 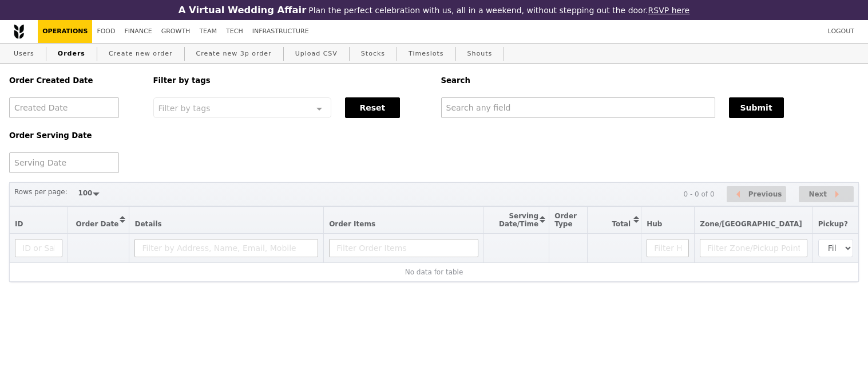 I want to click on input: Filter by Address, Name, Email, Mobile, so click(x=226, y=248).